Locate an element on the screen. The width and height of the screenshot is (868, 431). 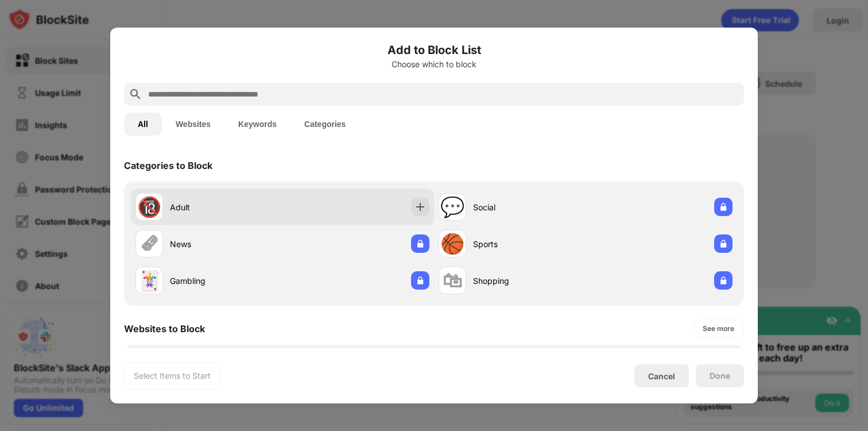
div: Cancel is located at coordinates (661, 376).